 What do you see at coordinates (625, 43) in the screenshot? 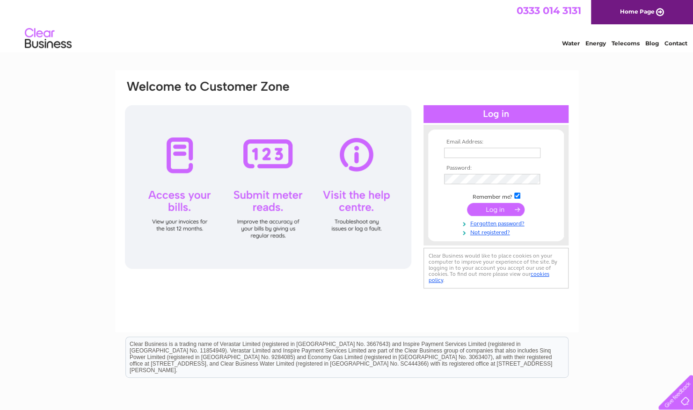
I see `a: Telecoms` at bounding box center [625, 43].